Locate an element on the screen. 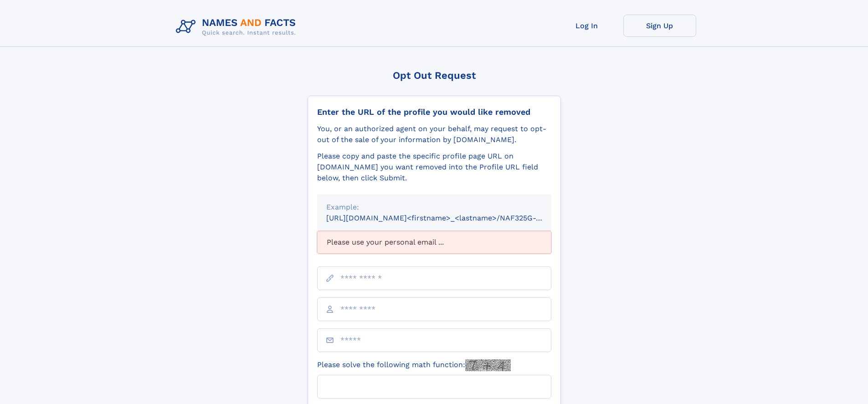 The height and width of the screenshot is (404, 868). a: Sign Up is located at coordinates (660, 25).